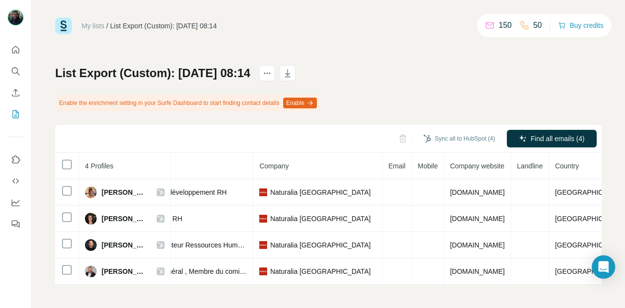  What do you see at coordinates (267, 73) in the screenshot?
I see `button: actions` at bounding box center [267, 73].